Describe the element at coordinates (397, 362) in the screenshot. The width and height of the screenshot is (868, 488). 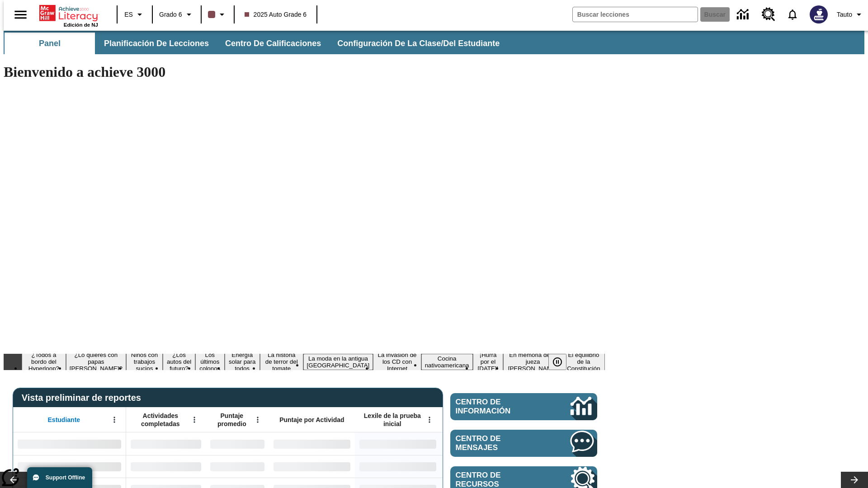
I see `button: Diapositiva 9 La invasión de los CD con Internet` at that location.